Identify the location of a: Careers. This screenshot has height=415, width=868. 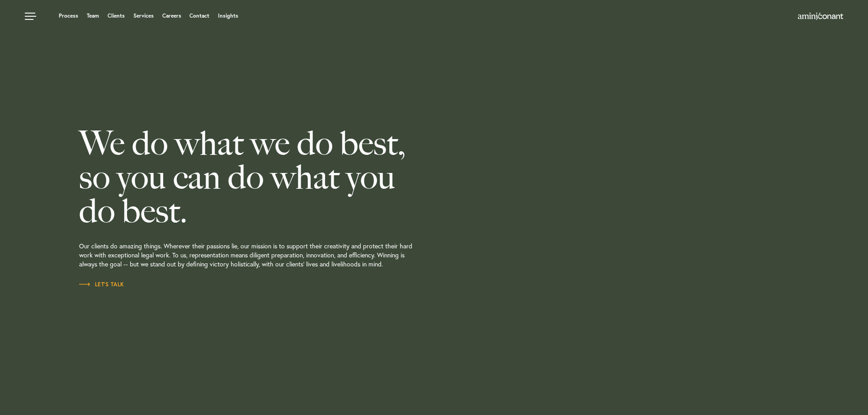
(172, 16).